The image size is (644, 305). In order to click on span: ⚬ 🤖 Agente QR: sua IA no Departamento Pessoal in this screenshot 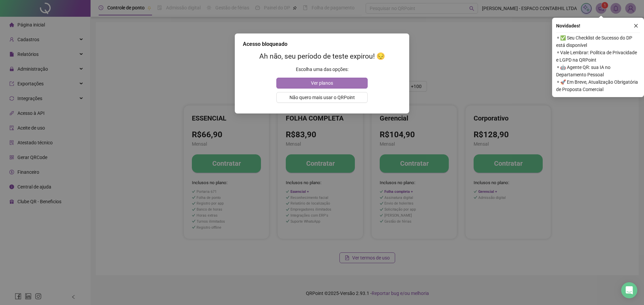, I will do `click(598, 71)`.